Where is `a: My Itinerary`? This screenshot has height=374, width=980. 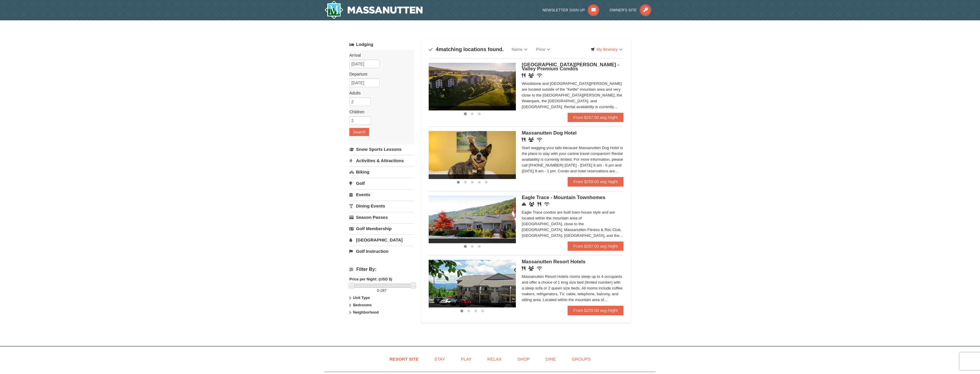 a: My Itinerary is located at coordinates (607, 49).